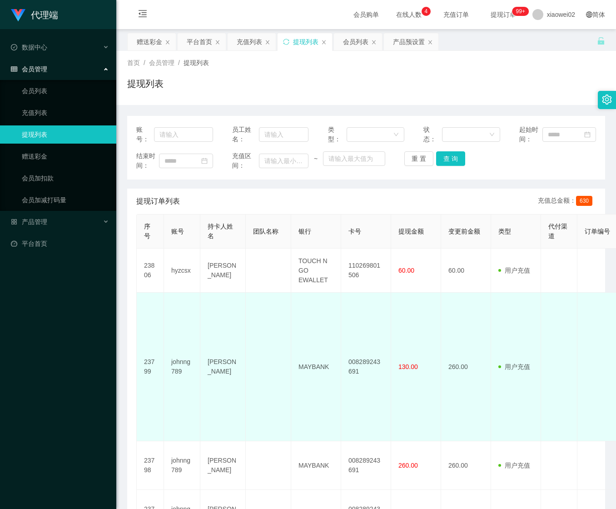 Image resolution: width=616 pixels, height=509 pixels. I want to click on div: 会员列表, so click(356, 42).